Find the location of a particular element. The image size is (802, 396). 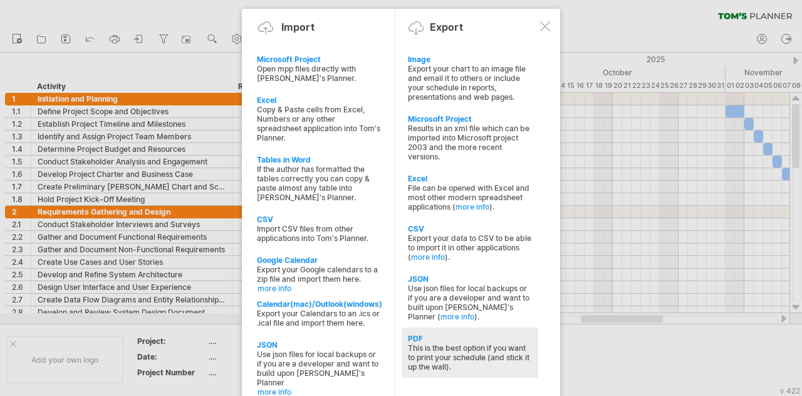

div: Export is located at coordinates (446, 27).